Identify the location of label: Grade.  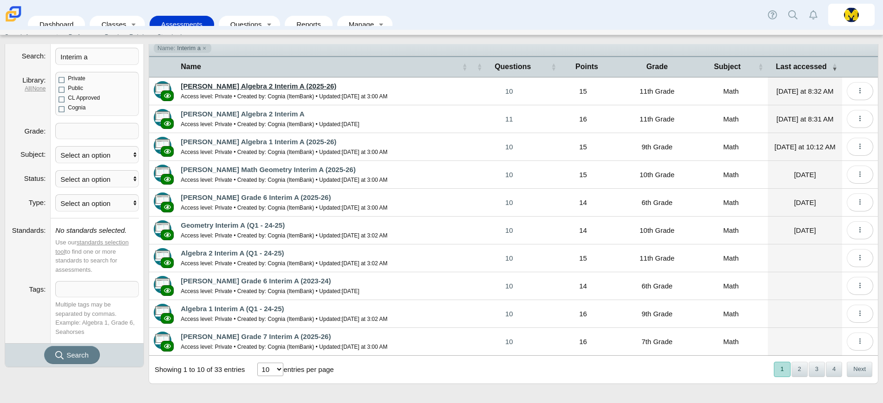
(35, 131).